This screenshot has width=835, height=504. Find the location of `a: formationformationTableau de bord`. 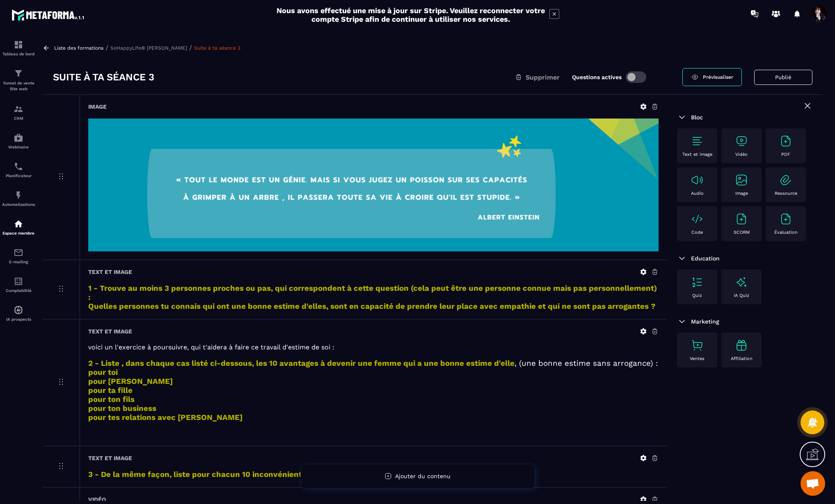

a: formationformationTableau de bord is located at coordinates (18, 48).